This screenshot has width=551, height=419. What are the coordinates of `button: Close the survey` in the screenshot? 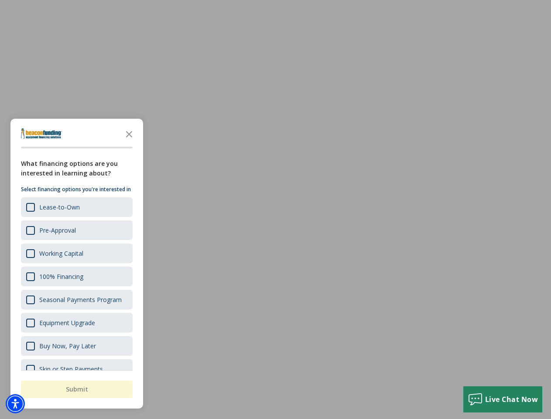 It's located at (129, 134).